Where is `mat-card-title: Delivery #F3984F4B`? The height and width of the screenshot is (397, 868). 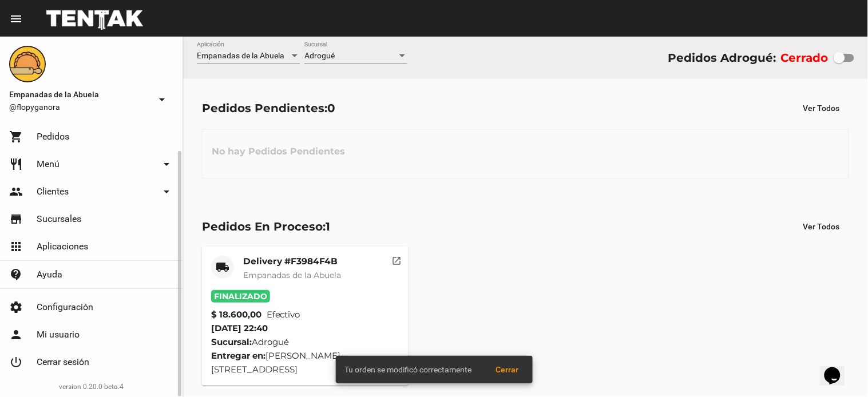 mat-card-title: Delivery #F3984F4B is located at coordinates (292, 262).